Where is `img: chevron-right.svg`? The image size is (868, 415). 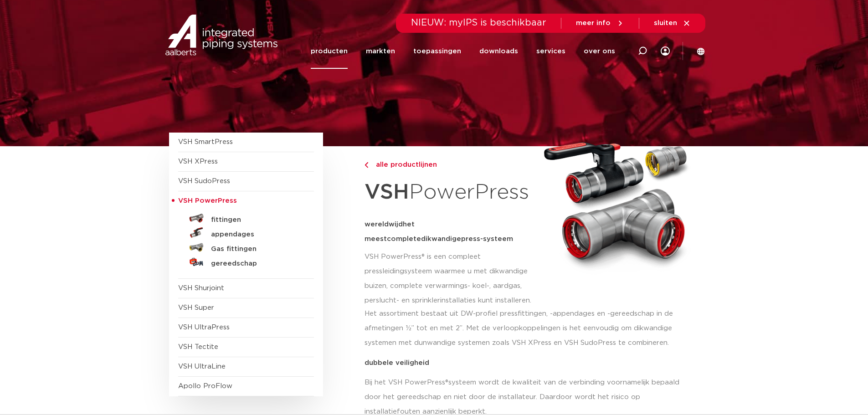 img: chevron-right.svg is located at coordinates (366, 165).